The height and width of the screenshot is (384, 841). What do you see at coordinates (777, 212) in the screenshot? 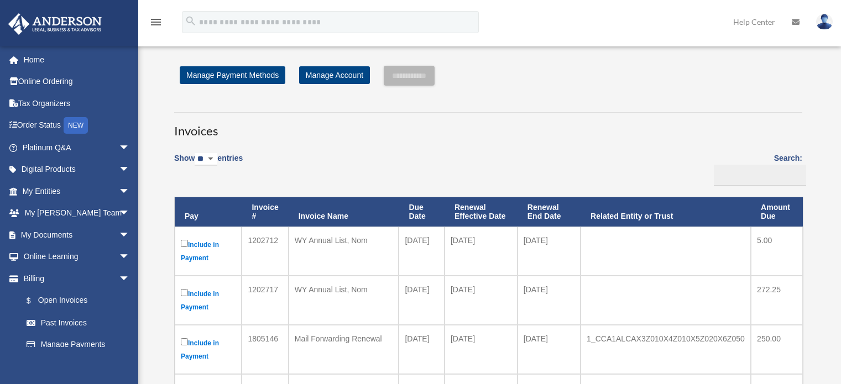
I see `th: Amount Due: activate to sort column ascending` at bounding box center [777, 212].